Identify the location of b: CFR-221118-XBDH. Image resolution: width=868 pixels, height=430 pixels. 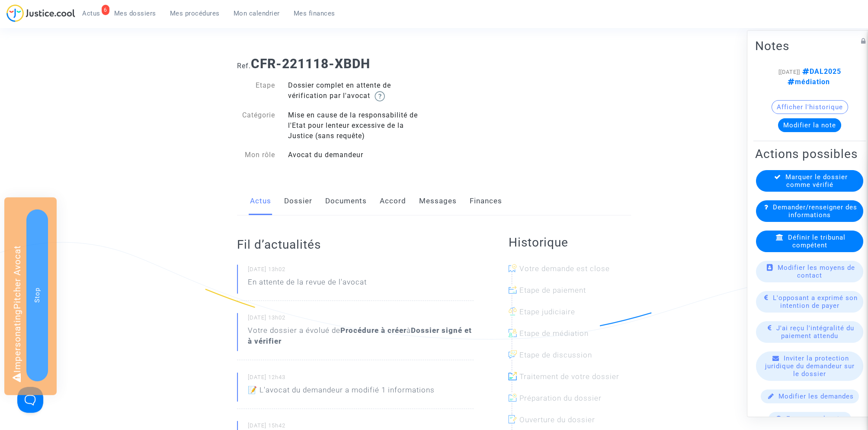
(310, 64).